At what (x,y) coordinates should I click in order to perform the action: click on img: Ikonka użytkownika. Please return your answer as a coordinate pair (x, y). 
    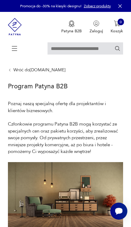
    Looking at the image, I should click on (96, 23).